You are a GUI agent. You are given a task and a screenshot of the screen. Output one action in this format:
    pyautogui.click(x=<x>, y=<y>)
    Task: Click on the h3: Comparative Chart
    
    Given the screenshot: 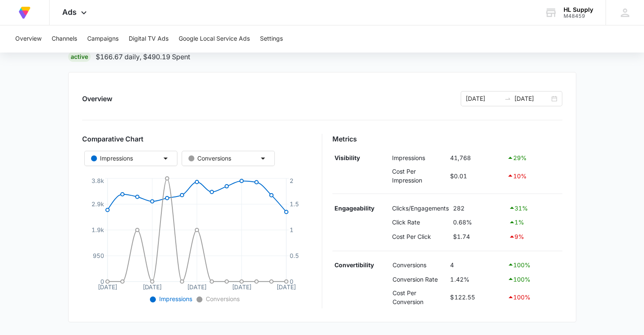 What is the action you would take?
    pyautogui.click(x=197, y=139)
    